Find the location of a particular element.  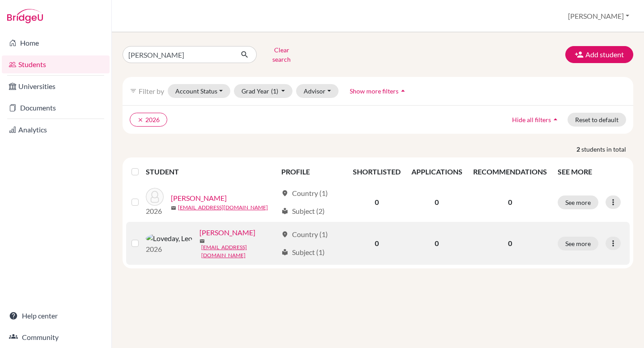

a: Analytics is located at coordinates (55, 130).